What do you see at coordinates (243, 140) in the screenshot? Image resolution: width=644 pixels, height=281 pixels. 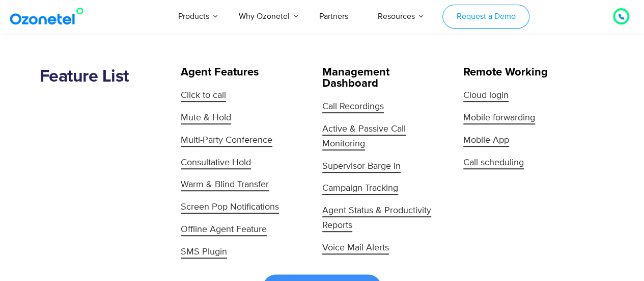 I see `a: Multi-Party Conference` at bounding box center [243, 140].